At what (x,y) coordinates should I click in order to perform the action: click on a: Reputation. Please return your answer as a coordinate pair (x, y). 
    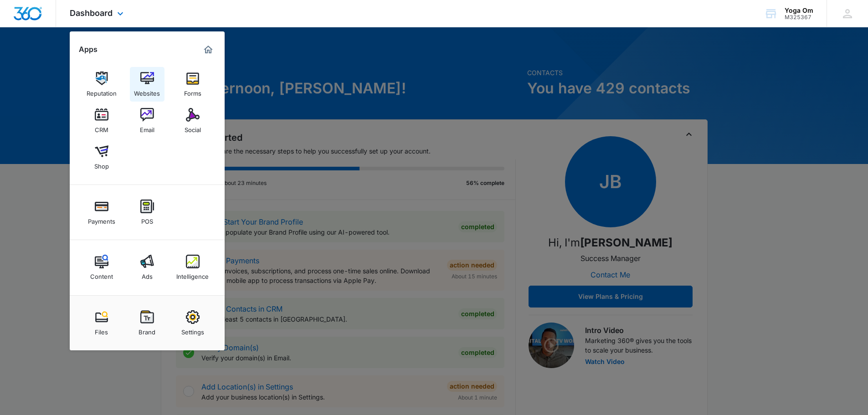
    Looking at the image, I should click on (102, 84).